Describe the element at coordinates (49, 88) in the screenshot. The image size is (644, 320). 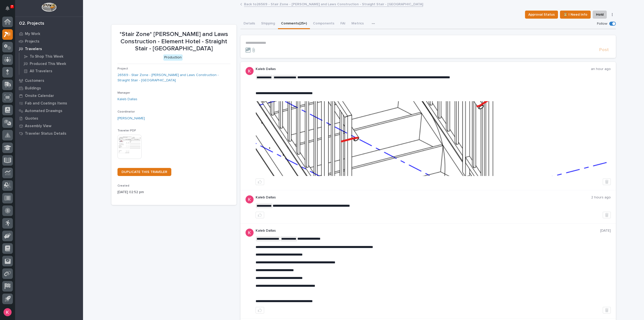
I see `a: Buildings` at that location.